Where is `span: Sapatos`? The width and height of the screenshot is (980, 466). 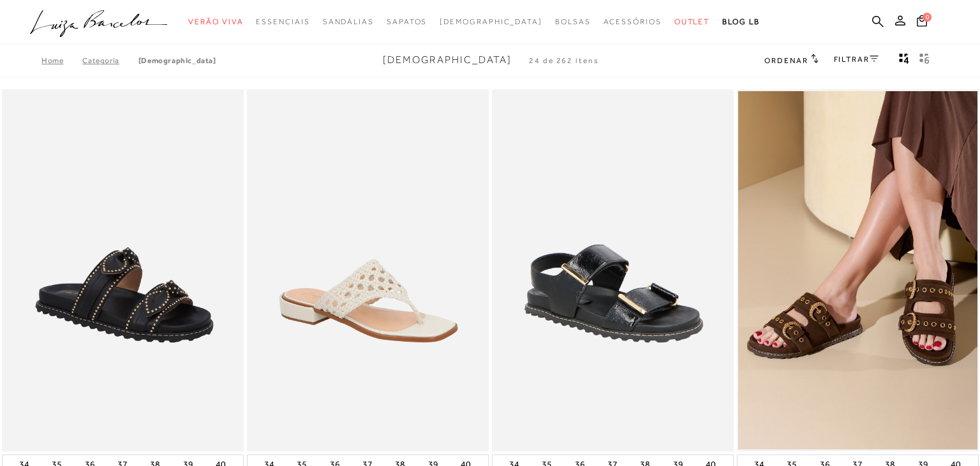
span: Sapatos is located at coordinates (406, 22).